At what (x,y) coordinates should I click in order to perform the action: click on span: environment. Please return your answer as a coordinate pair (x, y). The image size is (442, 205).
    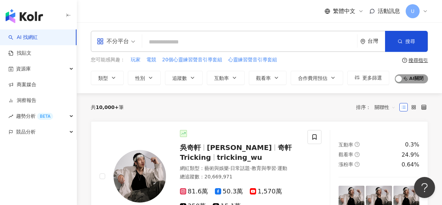
    Looking at the image, I should click on (363, 41).